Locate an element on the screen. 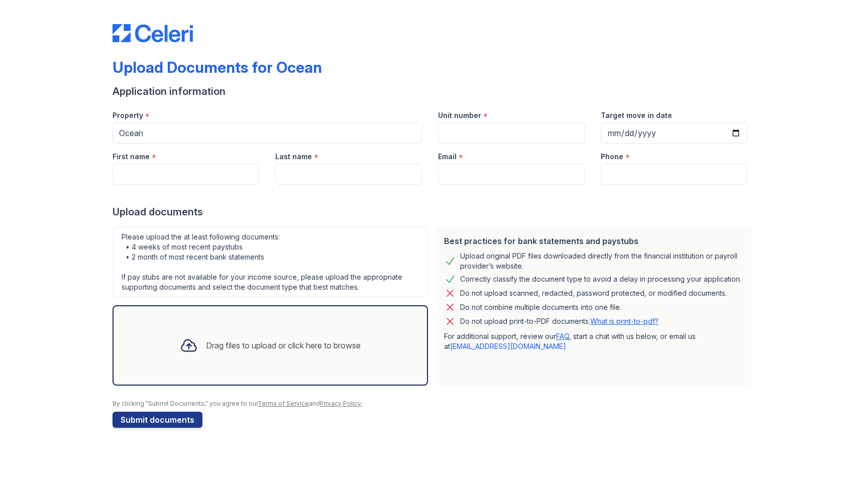 Image resolution: width=868 pixels, height=481 pixels. div: Do not combine multiple documents into one file. is located at coordinates (540, 308).